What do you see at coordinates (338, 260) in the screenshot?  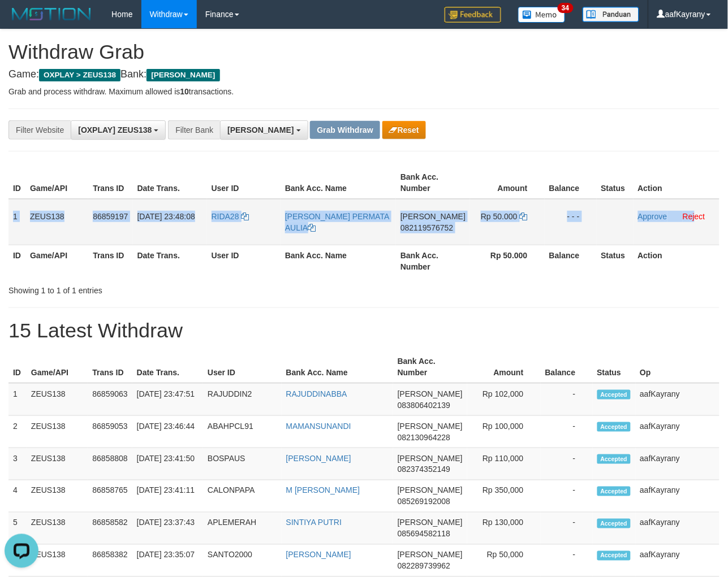 I see `th: Bank Acc. Name` at bounding box center [338, 260].